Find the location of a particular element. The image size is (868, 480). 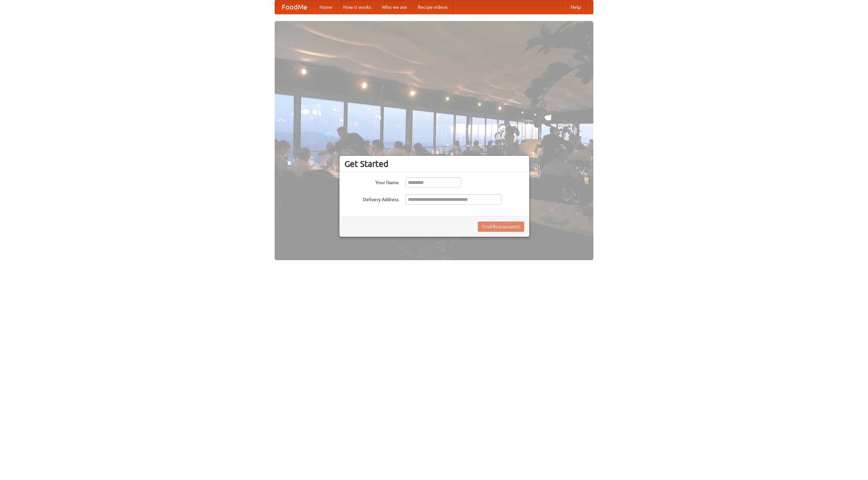

a: Help is located at coordinates (576, 7).